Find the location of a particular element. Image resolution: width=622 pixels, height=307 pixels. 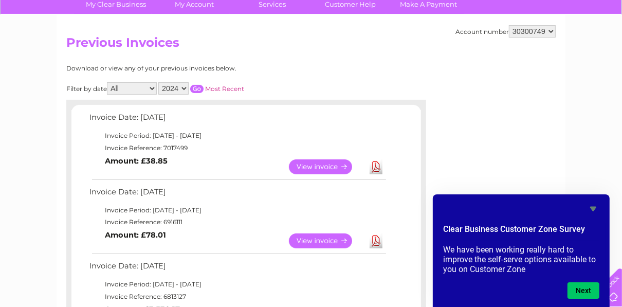

div: Account number is located at coordinates (506, 31).